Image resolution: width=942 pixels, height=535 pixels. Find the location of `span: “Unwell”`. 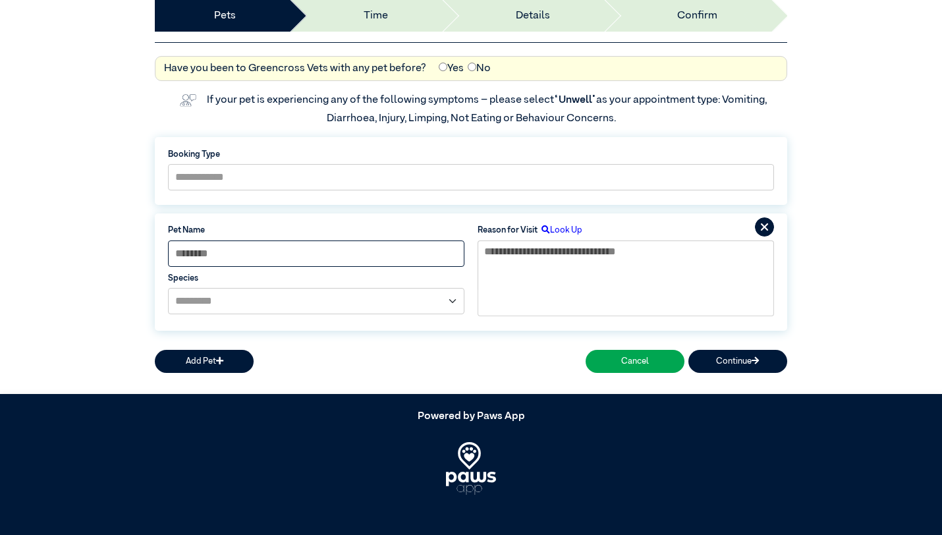

span: “Unwell” is located at coordinates (575, 100).